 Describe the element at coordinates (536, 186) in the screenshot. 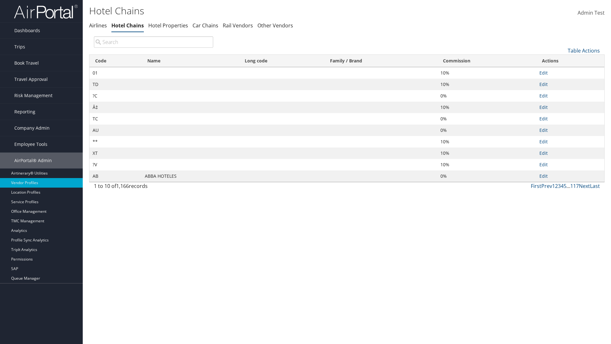

I see `a: First` at that location.